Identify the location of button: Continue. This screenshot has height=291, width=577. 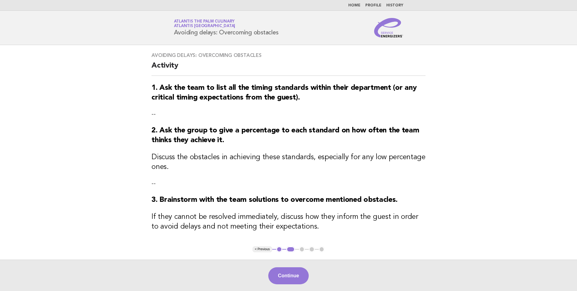
(288, 276).